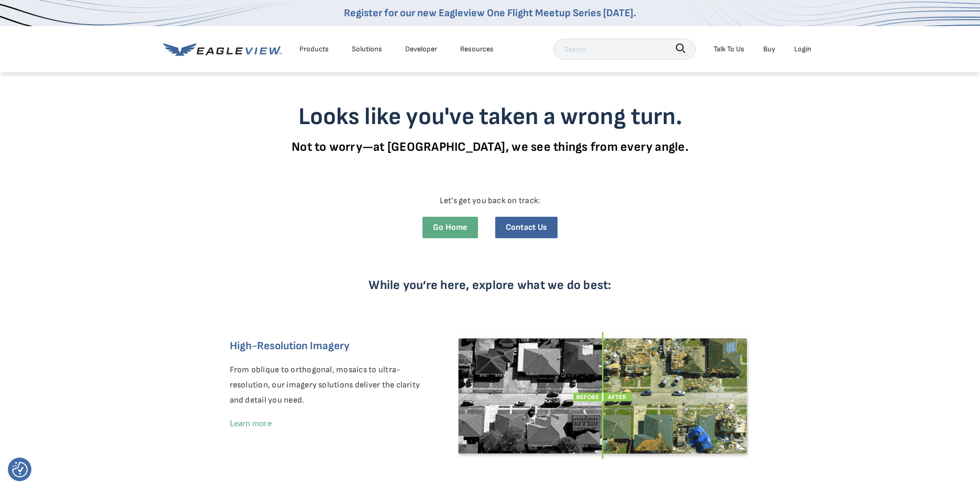 The width and height of the screenshot is (980, 489). I want to click on p: From oblique to orthogonal, mosaics to ultra-resolution, our imagery solutions deliver the clarit..., so click(331, 386).